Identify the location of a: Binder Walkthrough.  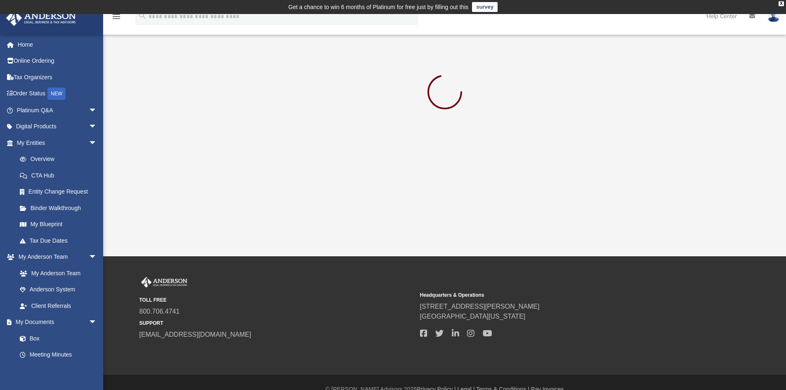
(60, 208).